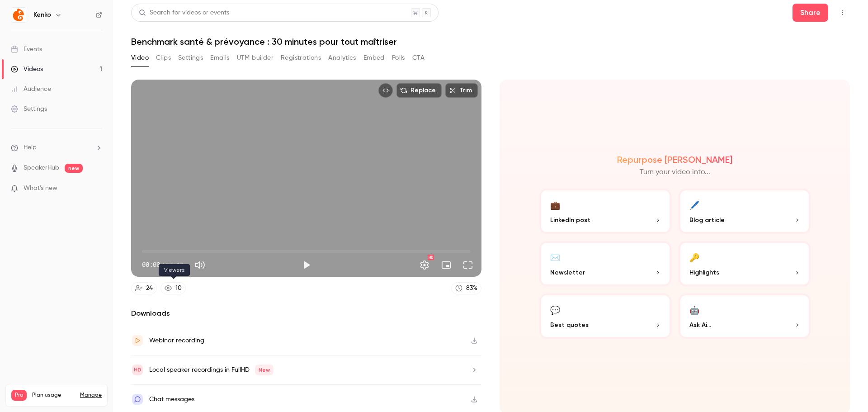 Image resolution: width=868 pixels, height=412 pixels. I want to click on button: Mute, so click(200, 265).